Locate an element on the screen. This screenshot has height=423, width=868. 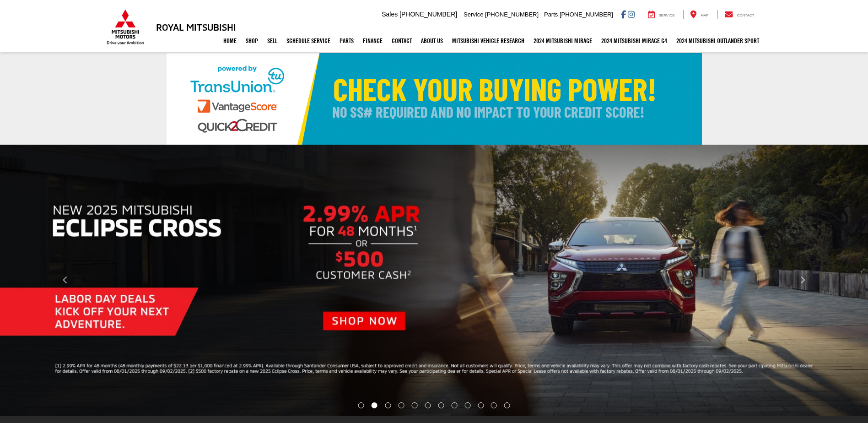
li: Go to slide number 4. is located at coordinates (401, 405).